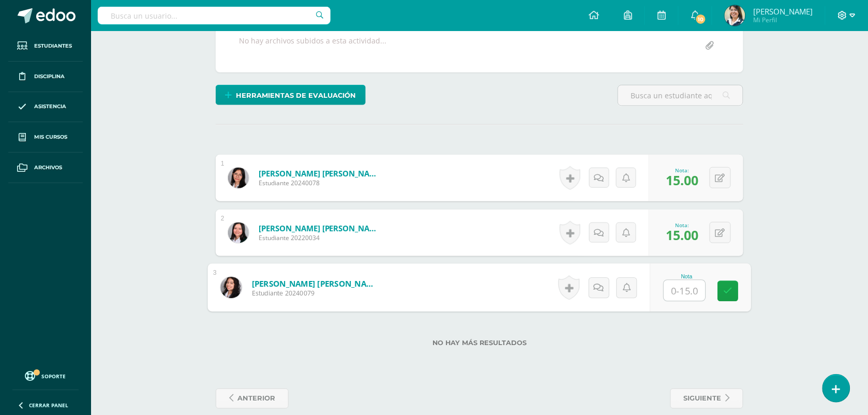 The height and width of the screenshot is (415, 868). Describe the element at coordinates (50, 107) in the screenshot. I see `span: Asistencia` at that location.